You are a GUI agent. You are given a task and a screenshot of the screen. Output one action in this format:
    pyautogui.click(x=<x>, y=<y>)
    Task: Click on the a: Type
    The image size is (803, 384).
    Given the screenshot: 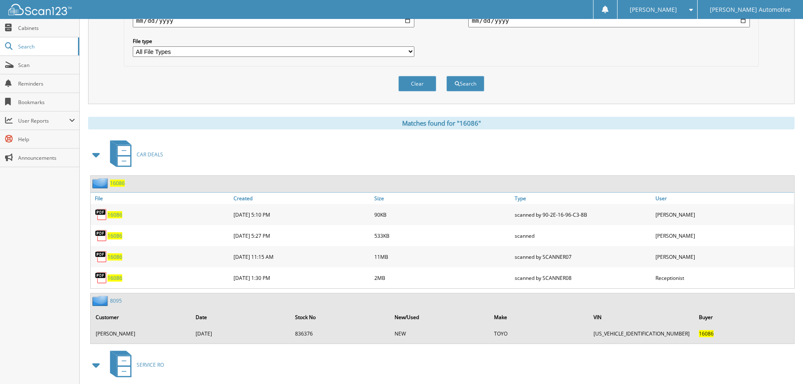 What is the action you would take?
    pyautogui.click(x=583, y=198)
    